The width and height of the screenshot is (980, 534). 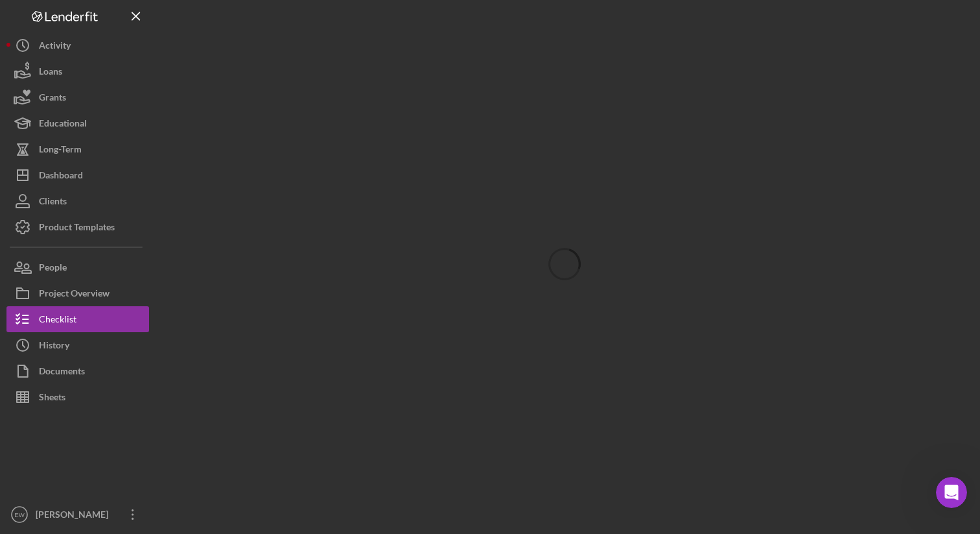 What do you see at coordinates (77, 267) in the screenshot?
I see `button: People` at bounding box center [77, 267].